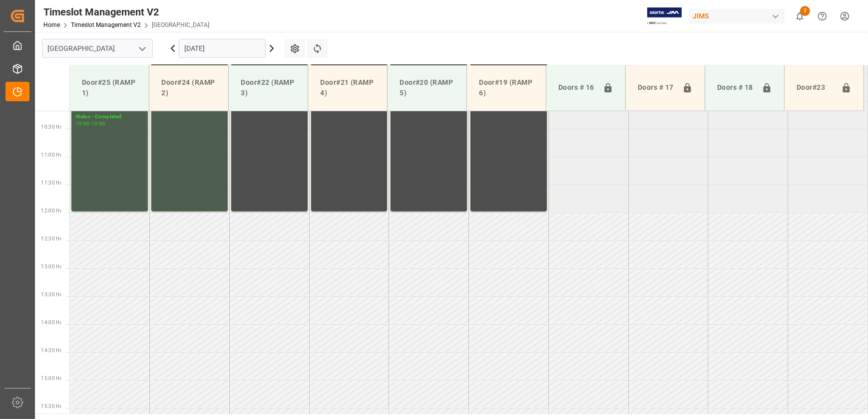 This screenshot has width=868, height=419. I want to click on a: Timeslot Management V2, so click(106, 25).